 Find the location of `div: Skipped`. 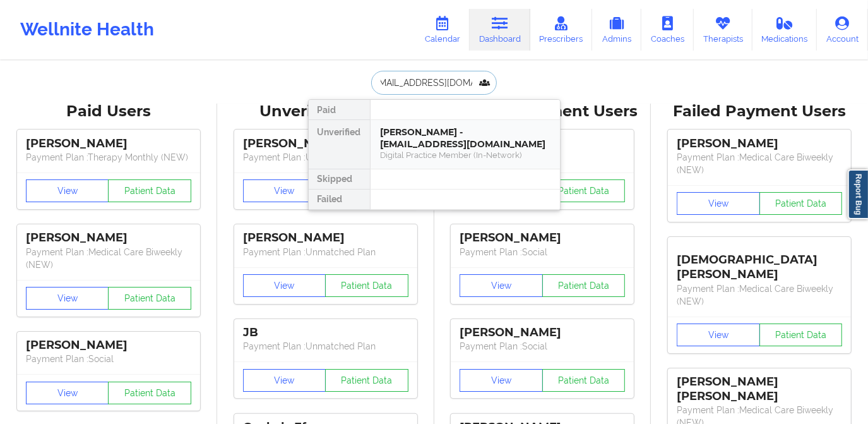

div: Skipped is located at coordinates (339, 179).